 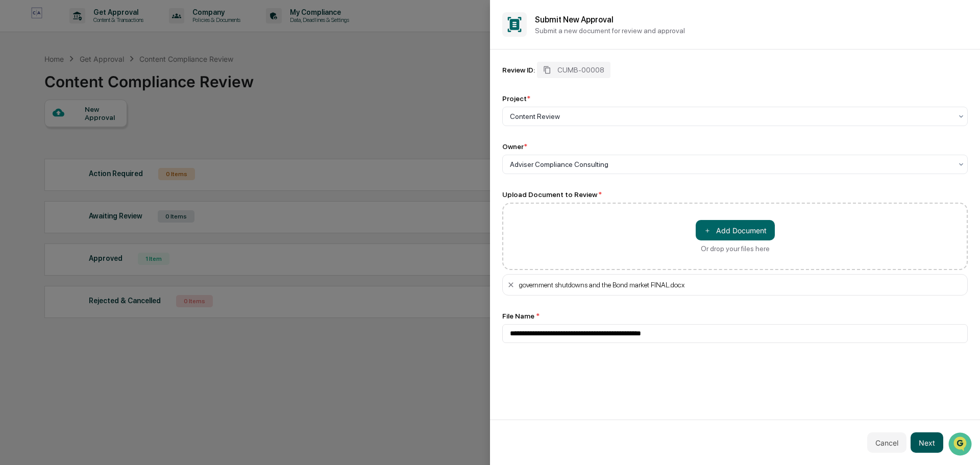 What do you see at coordinates (42, 153) in the screenshot?
I see `span: Data Lookup` at bounding box center [42, 153].